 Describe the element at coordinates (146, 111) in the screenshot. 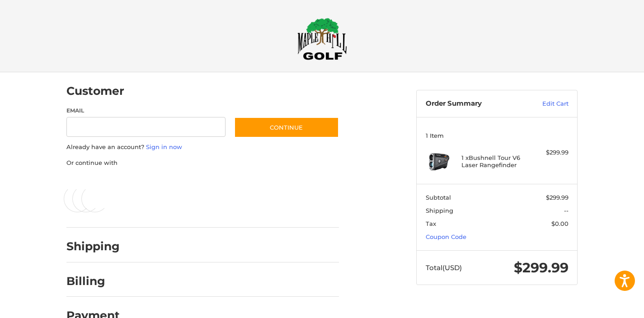

I see `label: Email` at that location.